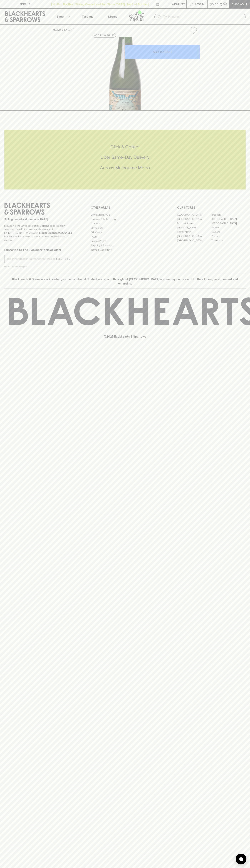 This screenshot has height=868, width=250. I want to click on a: Contact Us, so click(125, 228).